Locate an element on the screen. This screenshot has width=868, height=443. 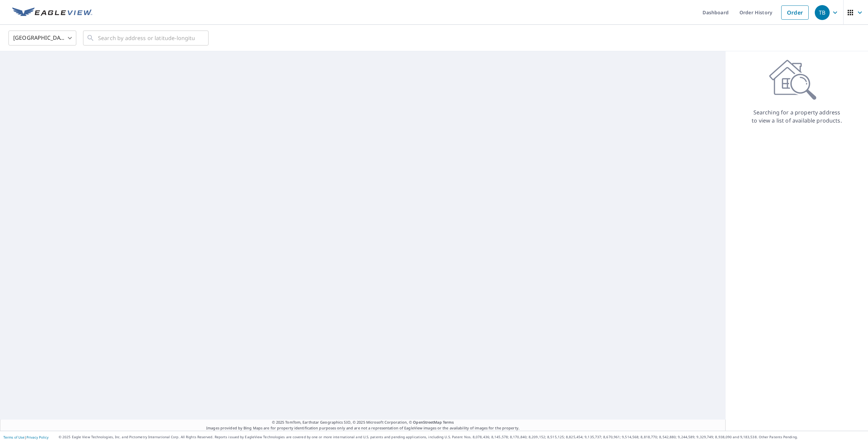
img: EV Logo is located at coordinates (52, 12).